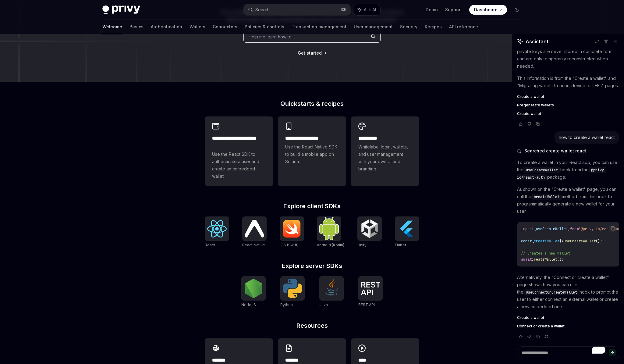 Image resolution: width=624 pixels, height=364 pixels. I want to click on p: As shown on the "Create a wallet" page, you can call the method from this hook to programmaticall..., so click(568, 200).